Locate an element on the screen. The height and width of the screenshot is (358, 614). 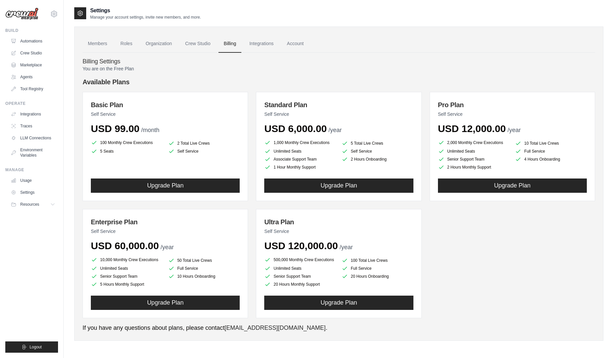
a: Automations is located at coordinates (33, 41).